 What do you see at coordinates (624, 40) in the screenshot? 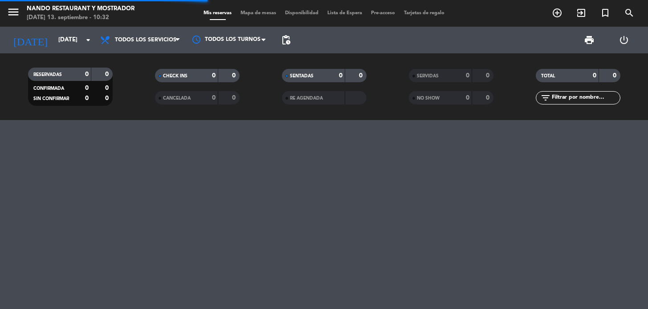
I see `i: power_settings_new` at bounding box center [624, 40].